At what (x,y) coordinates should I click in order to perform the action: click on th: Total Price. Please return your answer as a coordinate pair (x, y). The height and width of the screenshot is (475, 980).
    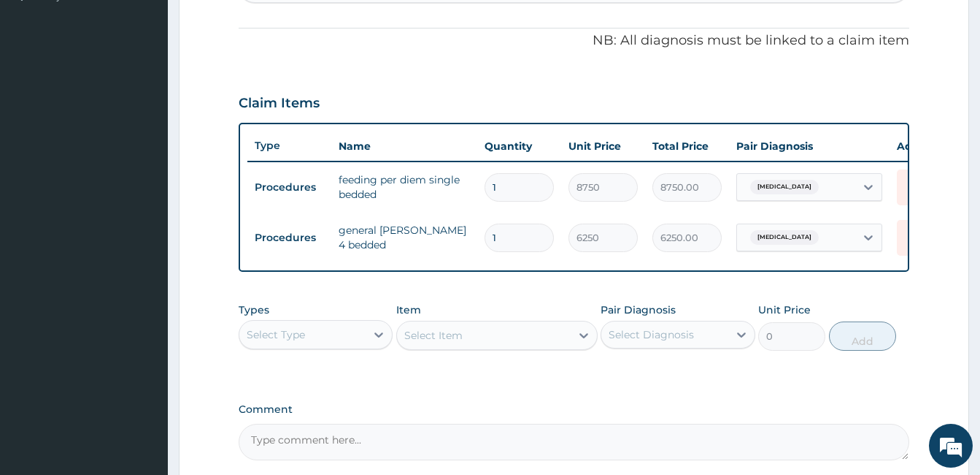
    Looking at the image, I should click on (687, 146).